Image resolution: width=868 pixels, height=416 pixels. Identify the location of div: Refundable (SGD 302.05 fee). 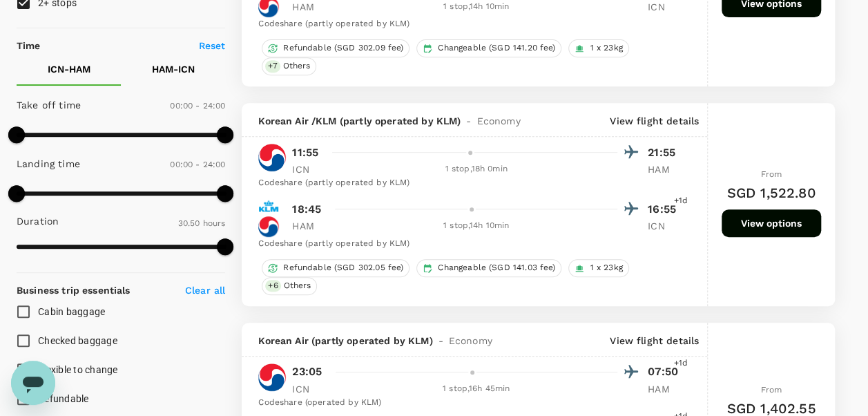
(336, 268).